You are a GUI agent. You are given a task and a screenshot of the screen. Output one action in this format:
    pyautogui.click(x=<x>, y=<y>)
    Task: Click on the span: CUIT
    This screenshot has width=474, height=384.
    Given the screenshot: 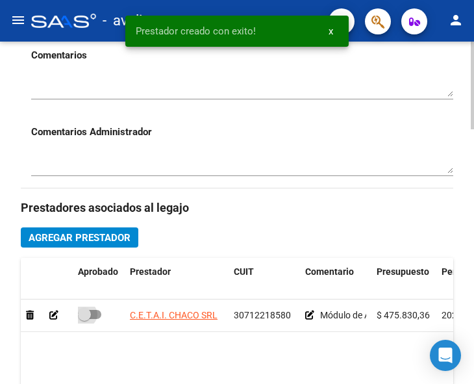 What is the action you would take?
    pyautogui.click(x=244, y=271)
    